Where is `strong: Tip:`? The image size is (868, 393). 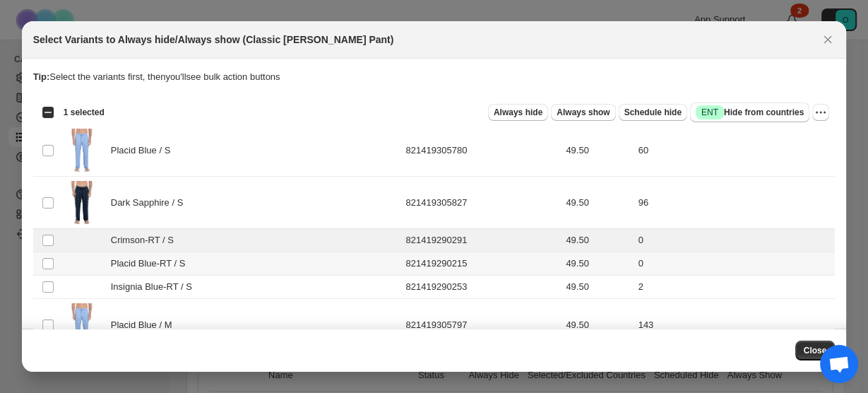
strong: Tip: is located at coordinates (42, 77).